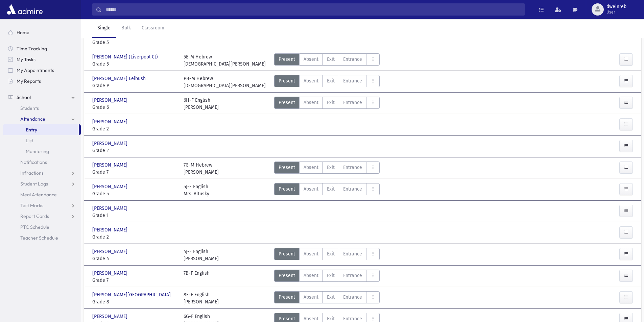  I want to click on a: School, so click(41, 97).